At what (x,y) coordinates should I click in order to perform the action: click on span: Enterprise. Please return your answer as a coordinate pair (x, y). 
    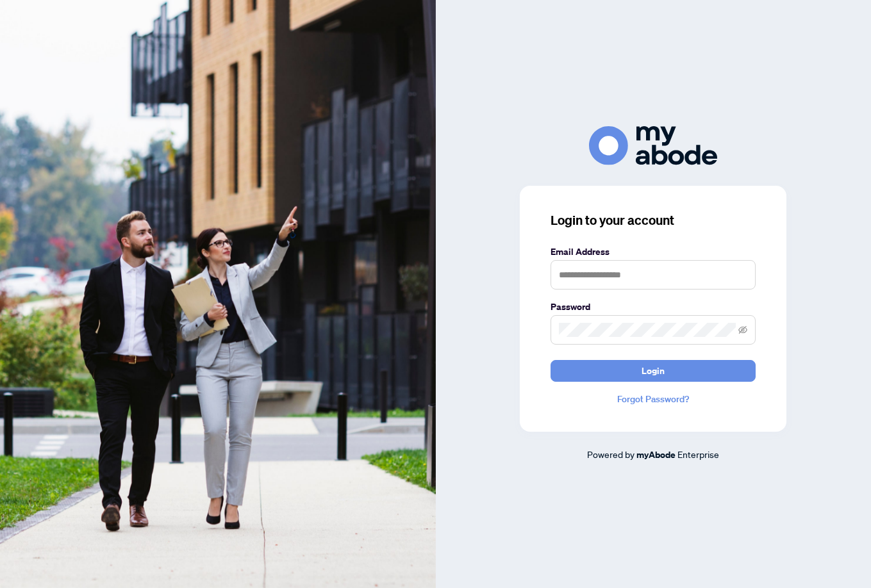
    Looking at the image, I should click on (699, 455).